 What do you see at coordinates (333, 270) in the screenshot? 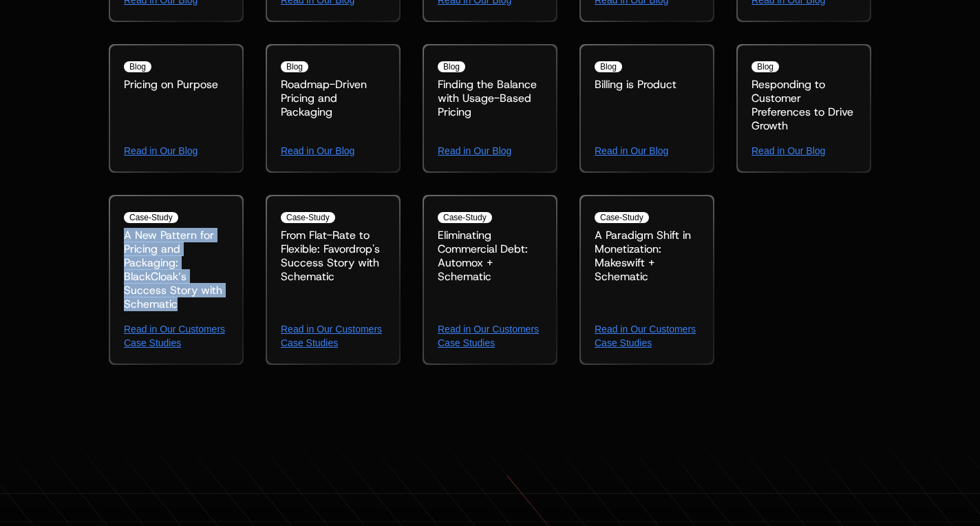
I see `div: From Flat-Rate to Flexible: Favordrop's Success Story with Schematic` at bounding box center [333, 270].